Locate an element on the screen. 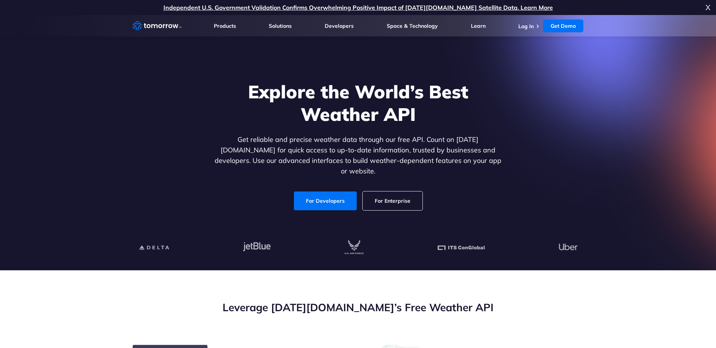  a: Get Demo is located at coordinates (563, 26).